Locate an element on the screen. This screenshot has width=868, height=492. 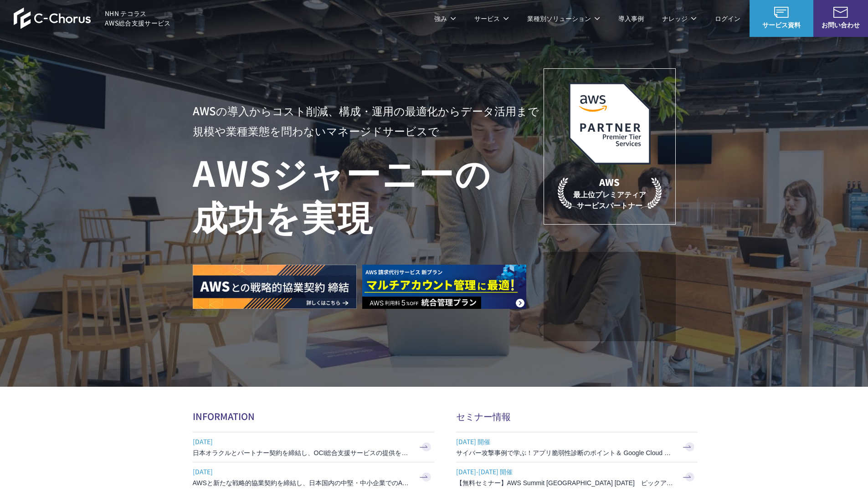
span: お問い合わせ is located at coordinates (841, 25).